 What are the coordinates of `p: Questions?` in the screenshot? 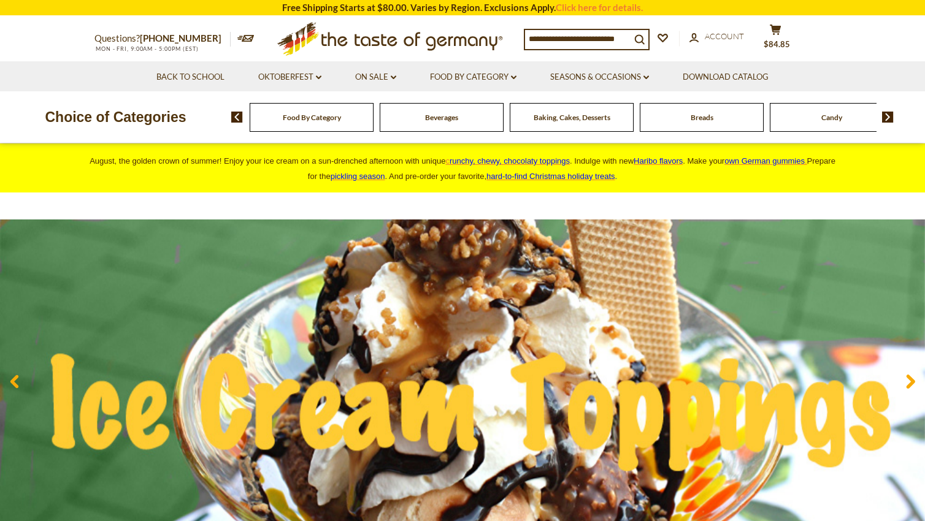 It's located at (163, 39).